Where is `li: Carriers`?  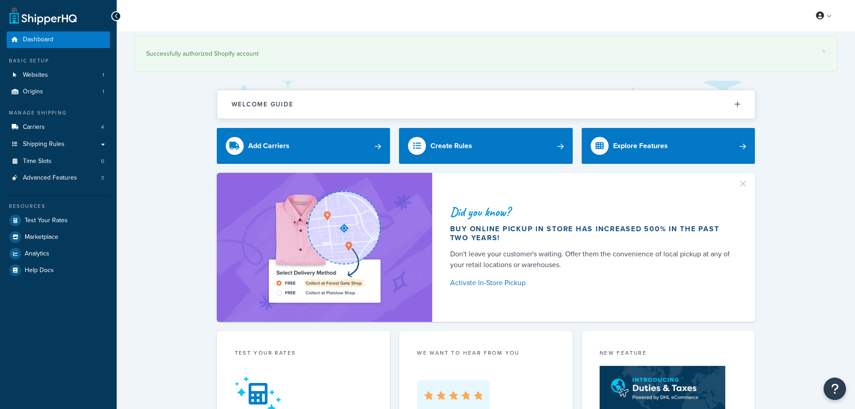
li: Carriers is located at coordinates (58, 127).